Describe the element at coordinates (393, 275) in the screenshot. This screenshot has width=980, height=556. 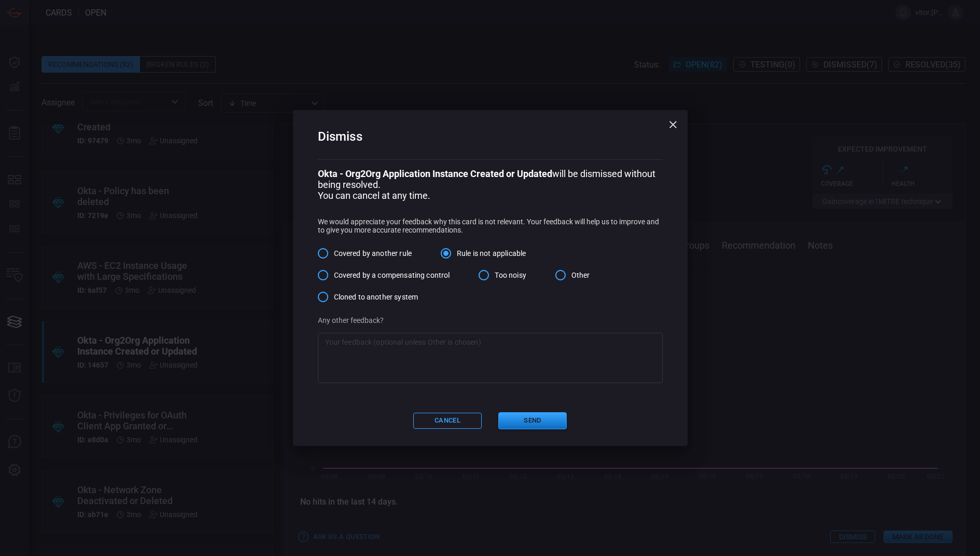
I see `span: Covered by a compensating control` at that location.